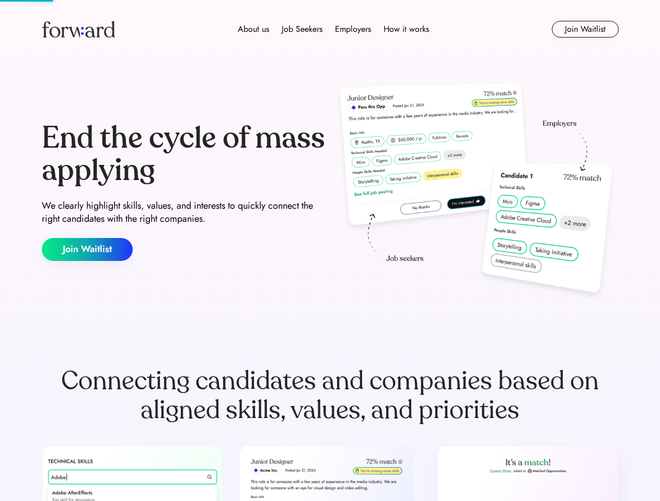  I want to click on div: How it works, so click(406, 29).